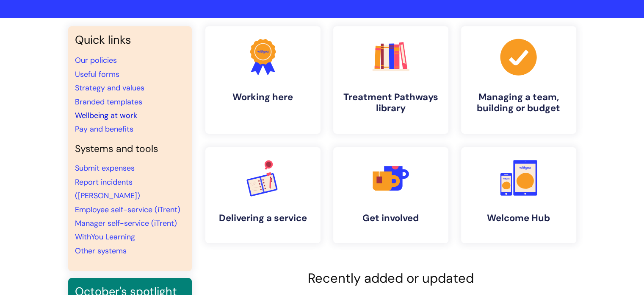 This screenshot has height=295, width=644. Describe the element at coordinates (391, 278) in the screenshot. I see `h2: Recently added or updated` at that location.